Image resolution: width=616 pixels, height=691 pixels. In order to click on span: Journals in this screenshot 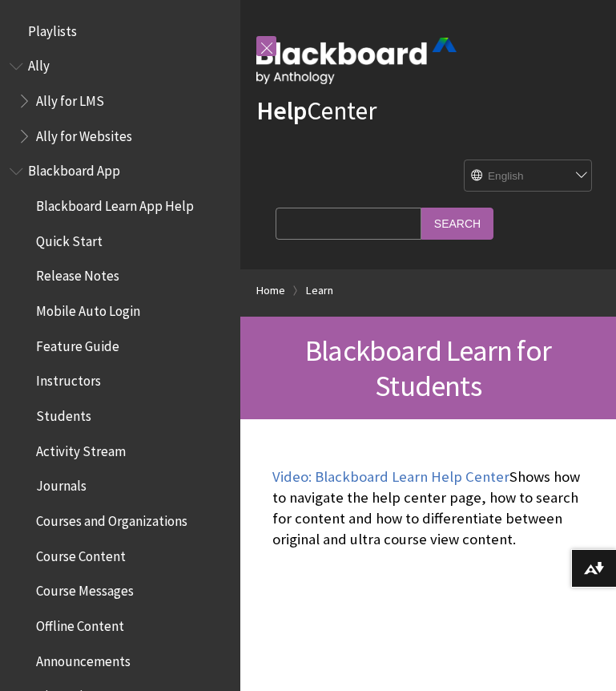, I will do `click(61, 483)`.